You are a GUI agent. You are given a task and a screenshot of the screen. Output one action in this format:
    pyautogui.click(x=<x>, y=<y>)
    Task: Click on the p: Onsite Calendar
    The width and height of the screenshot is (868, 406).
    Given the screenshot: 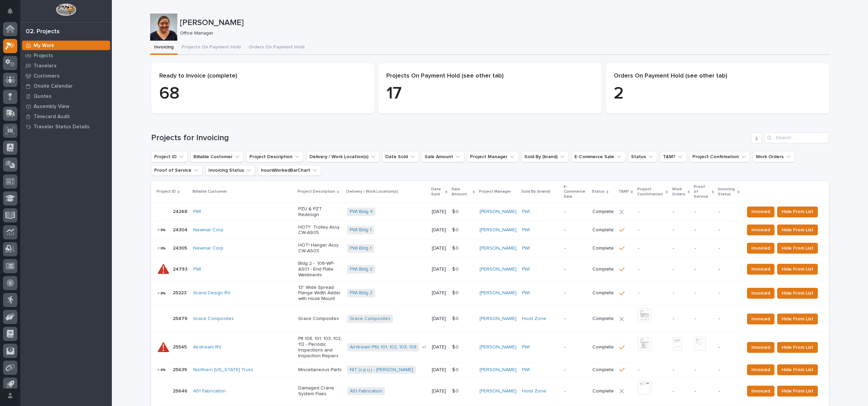 What is the action you would take?
    pyautogui.click(x=53, y=86)
    